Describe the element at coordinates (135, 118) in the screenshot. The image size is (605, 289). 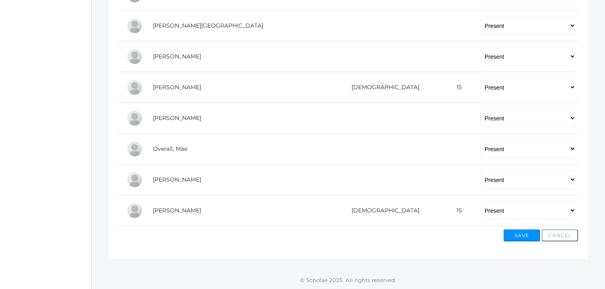
I see `div: Wylie Myers` at that location.